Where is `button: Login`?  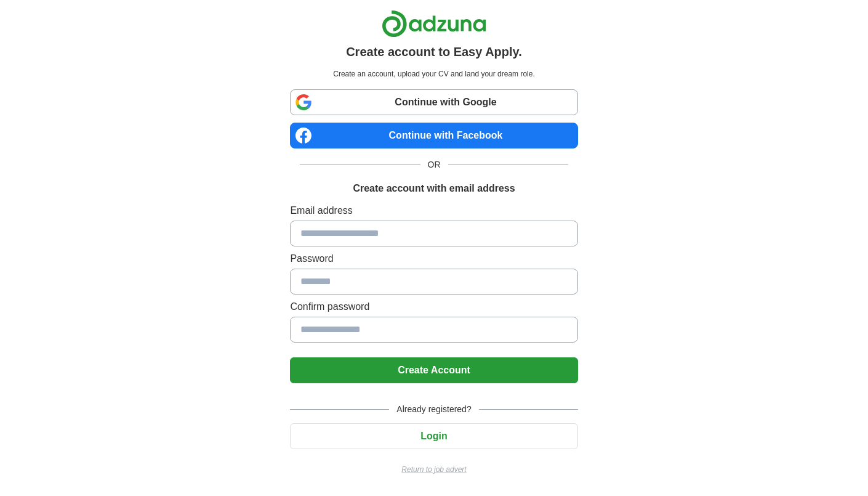 button: Login is located at coordinates (434, 437).